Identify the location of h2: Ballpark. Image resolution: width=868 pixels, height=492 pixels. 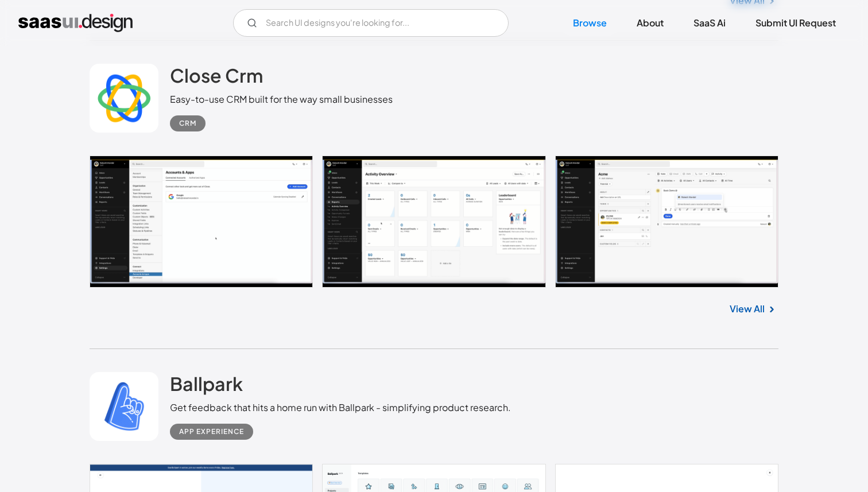
(206, 383).